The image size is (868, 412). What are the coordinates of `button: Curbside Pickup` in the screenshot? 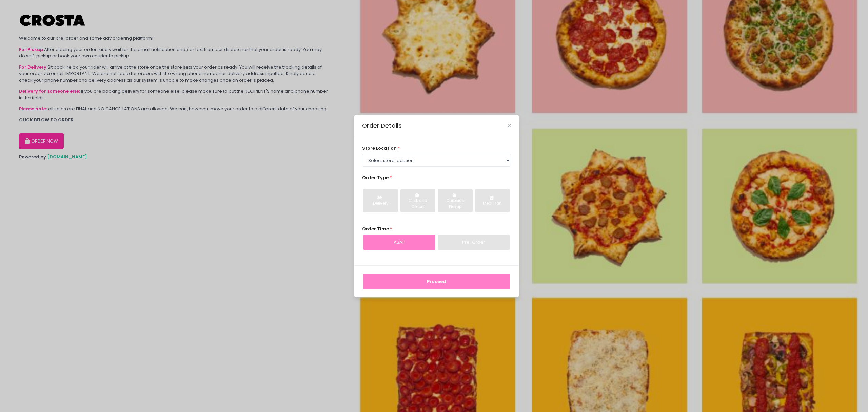 It's located at (455, 200).